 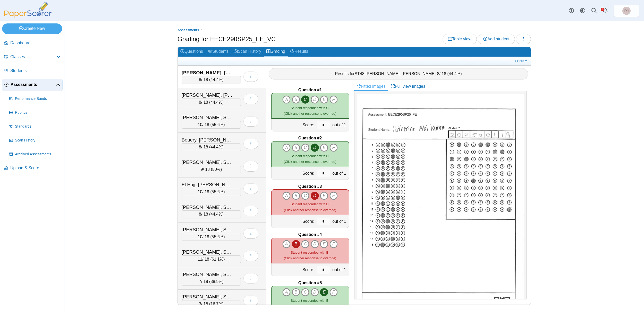 I want to click on span: Add student, so click(x=496, y=39).